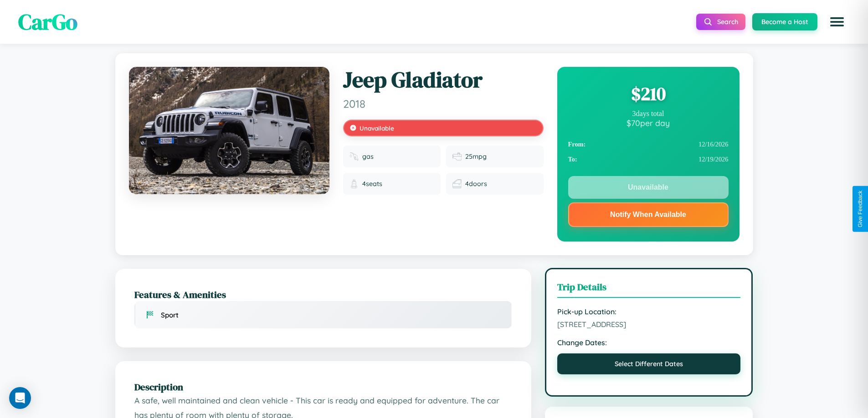  What do you see at coordinates (443, 104) in the screenshot?
I see `span: 2018` at bounding box center [443, 104].